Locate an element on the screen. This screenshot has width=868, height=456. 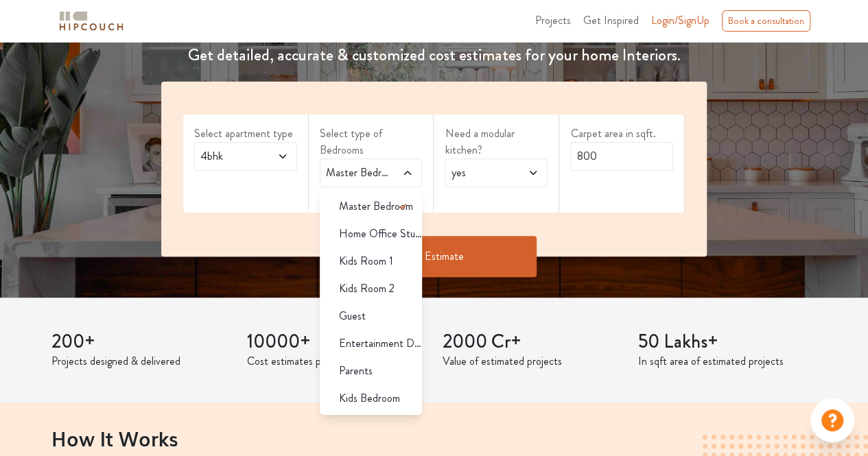
span: Kids Room 2 is located at coordinates (367, 289).